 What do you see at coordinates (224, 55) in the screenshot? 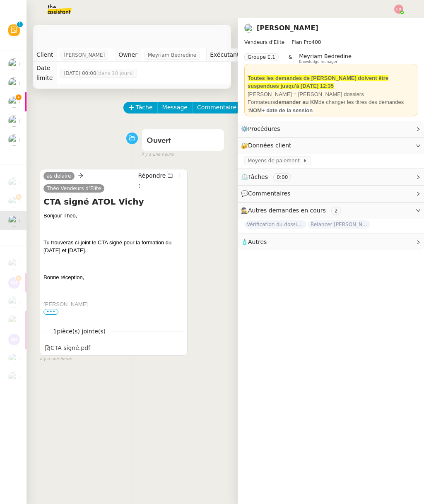
I see `td: Exécutant` at bounding box center [224, 55].